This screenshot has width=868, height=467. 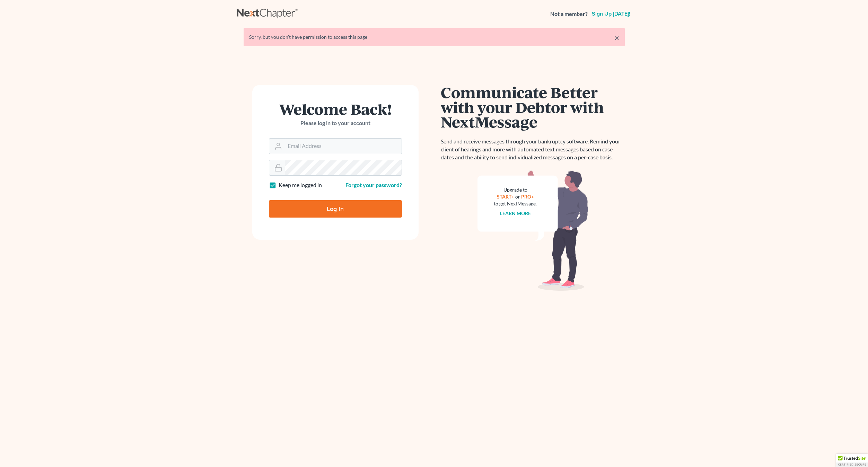 I want to click on a: PRO+, so click(x=527, y=197).